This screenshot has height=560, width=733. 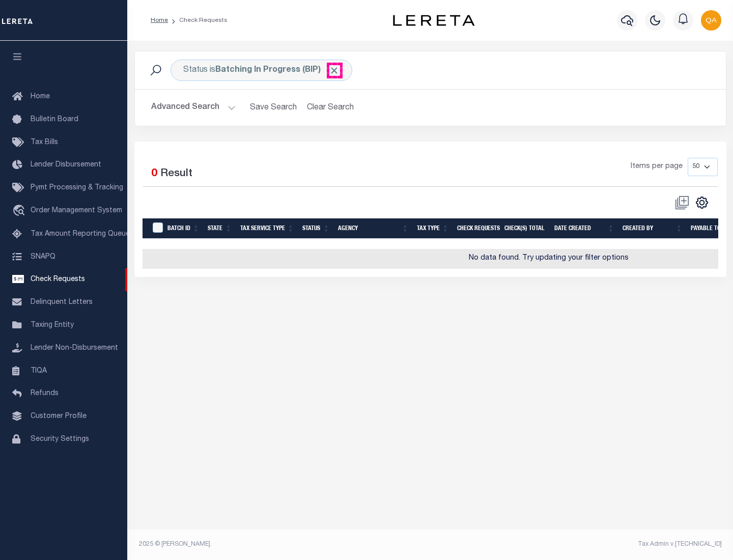 What do you see at coordinates (432, 228) in the screenshot?
I see `th: Tax Type: activate to sort column ascending` at bounding box center [432, 228].